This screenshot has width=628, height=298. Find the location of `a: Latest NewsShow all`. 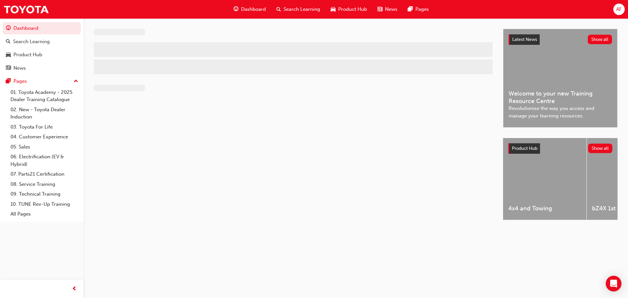

a: Latest NewsShow all is located at coordinates (560, 40).